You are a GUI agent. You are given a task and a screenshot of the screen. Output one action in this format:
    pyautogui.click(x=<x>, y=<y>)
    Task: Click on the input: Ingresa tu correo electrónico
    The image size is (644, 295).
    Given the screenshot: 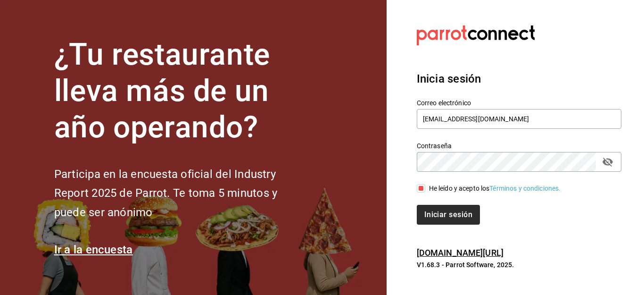 What is the action you would take?
    pyautogui.click(x=519, y=119)
    